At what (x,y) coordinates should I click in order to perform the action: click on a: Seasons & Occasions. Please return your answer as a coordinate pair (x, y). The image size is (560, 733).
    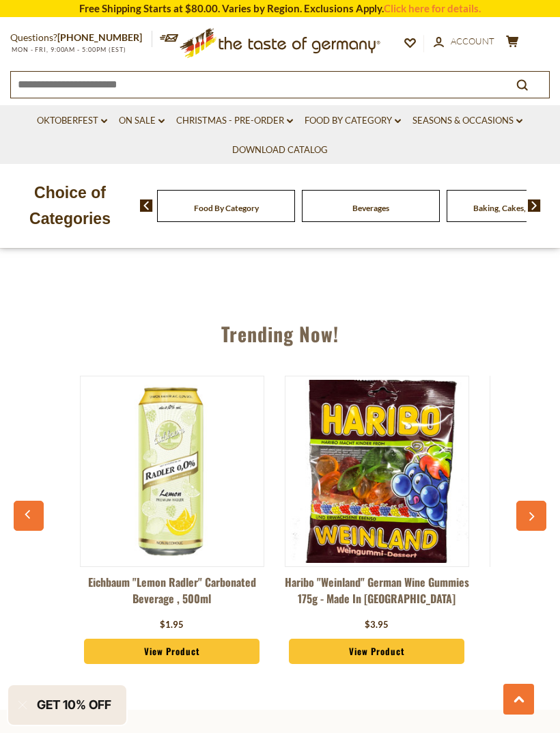
    Looking at the image, I should click on (467, 121).